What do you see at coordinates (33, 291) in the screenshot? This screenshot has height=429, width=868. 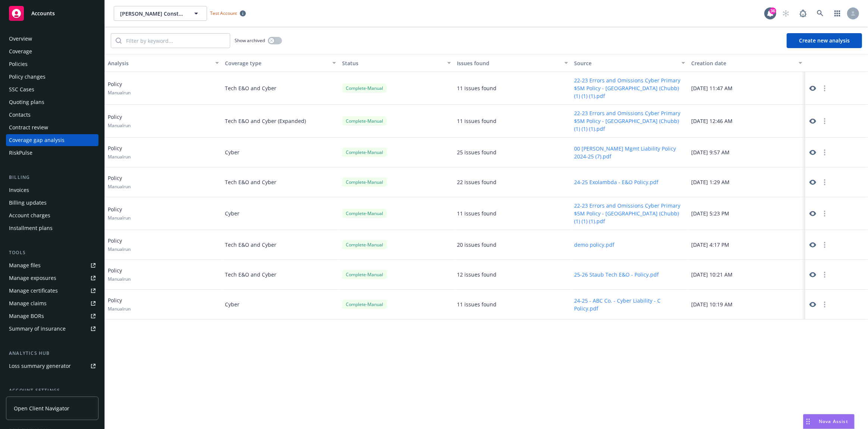 I see `div: Manage certificates` at bounding box center [33, 291].